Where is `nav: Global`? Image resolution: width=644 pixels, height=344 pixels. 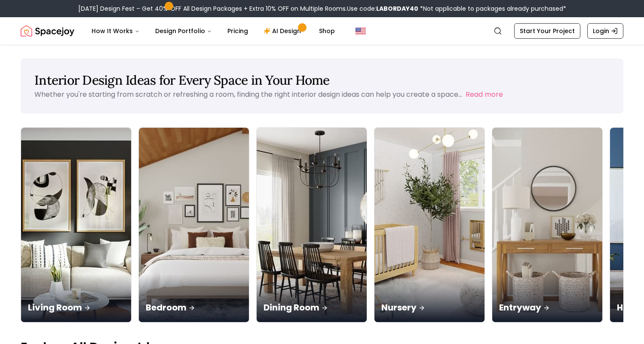
nav: Global is located at coordinates (322, 31).